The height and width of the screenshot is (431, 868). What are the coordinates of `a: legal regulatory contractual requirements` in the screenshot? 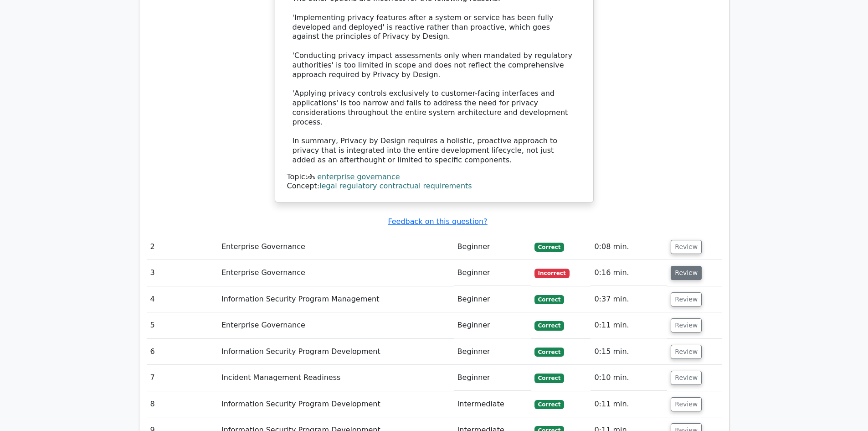 It's located at (396, 186).